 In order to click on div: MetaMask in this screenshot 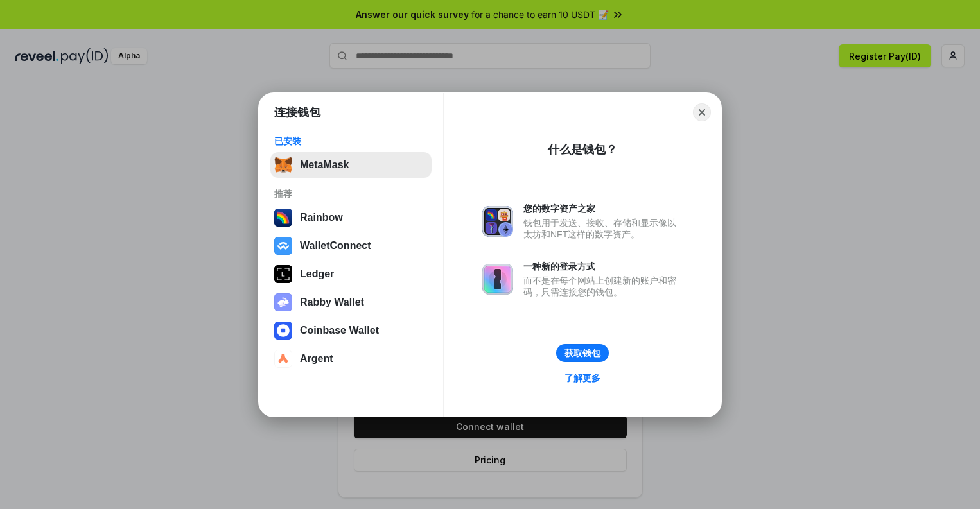, I will do `click(324, 165)`.